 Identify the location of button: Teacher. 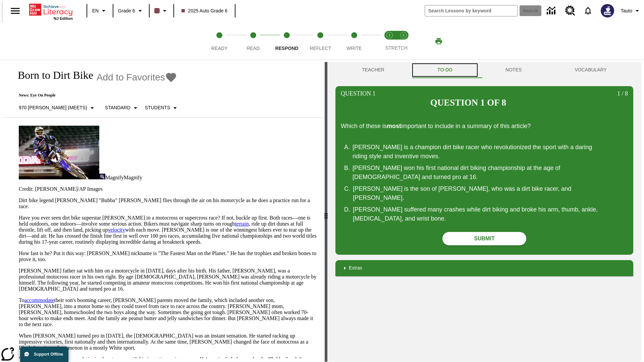
(373, 70).